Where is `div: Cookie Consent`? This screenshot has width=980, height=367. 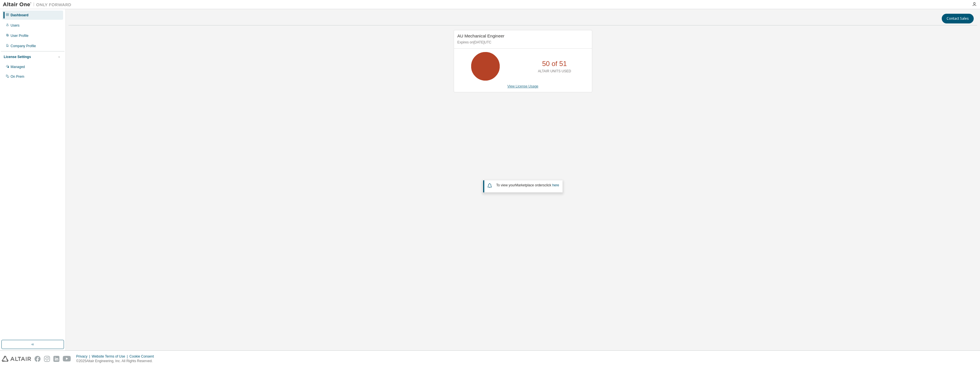
div: Cookie Consent is located at coordinates (143, 357).